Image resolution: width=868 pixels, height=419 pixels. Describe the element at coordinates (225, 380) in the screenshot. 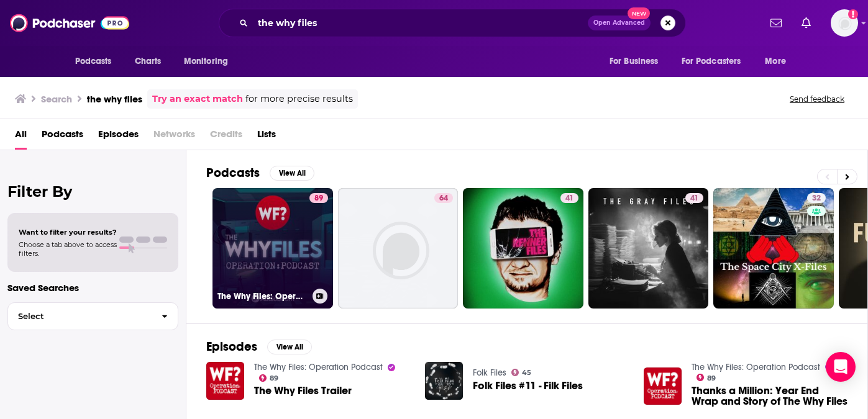

I see `img: The Why Files Trailer` at that location.